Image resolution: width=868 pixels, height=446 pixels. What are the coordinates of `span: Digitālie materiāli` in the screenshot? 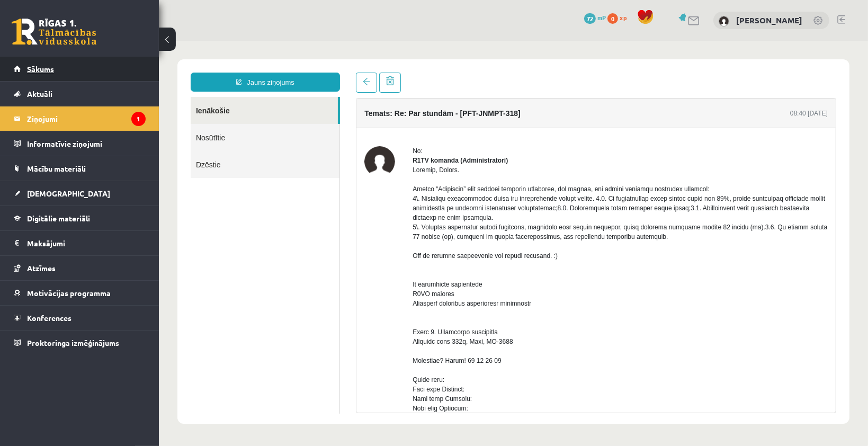 It's located at (58, 218).